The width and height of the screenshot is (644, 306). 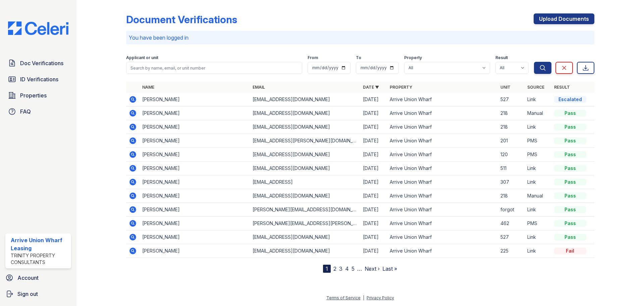 I want to click on label: Property, so click(x=413, y=58).